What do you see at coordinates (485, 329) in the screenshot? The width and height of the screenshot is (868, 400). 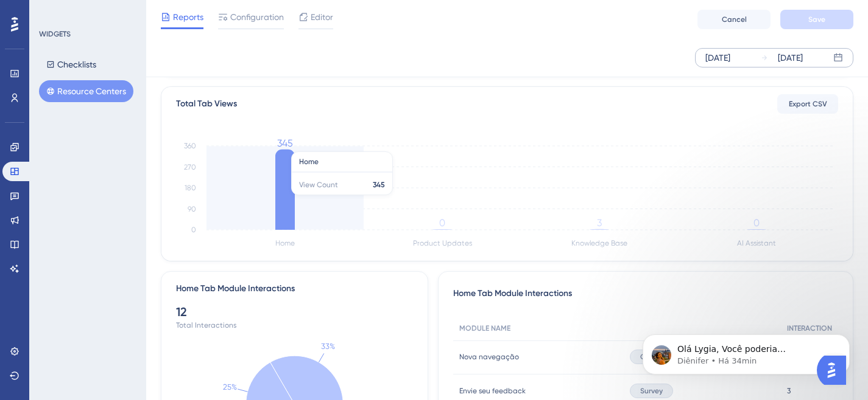 I see `span: MODULE NAME` at bounding box center [485, 329].